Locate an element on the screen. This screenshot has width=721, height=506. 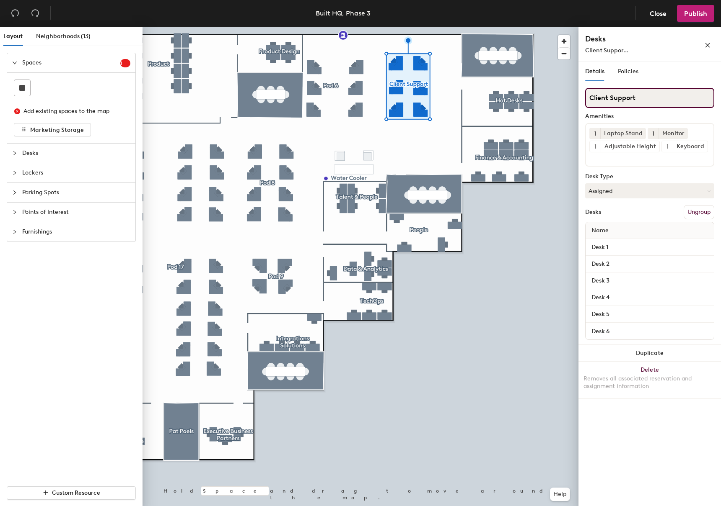
div: Laptop Stand is located at coordinates (622, 134).